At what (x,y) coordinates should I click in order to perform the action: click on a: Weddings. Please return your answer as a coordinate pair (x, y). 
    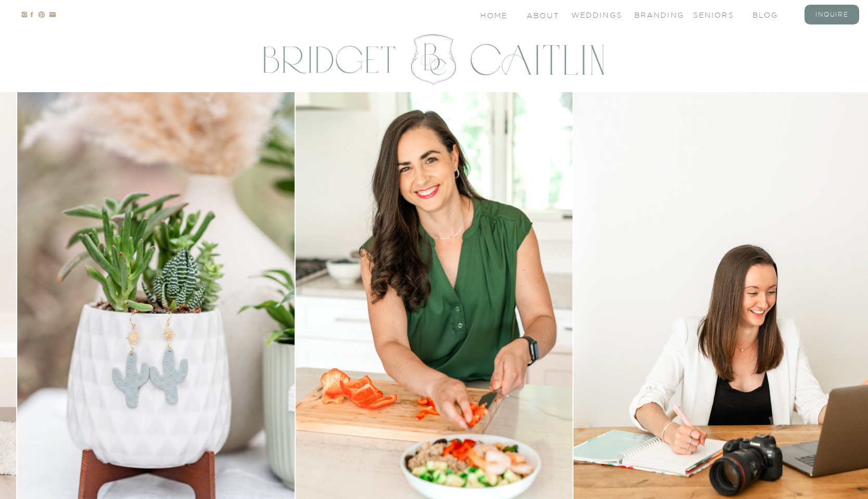
    Looking at the image, I should click on (592, 14).